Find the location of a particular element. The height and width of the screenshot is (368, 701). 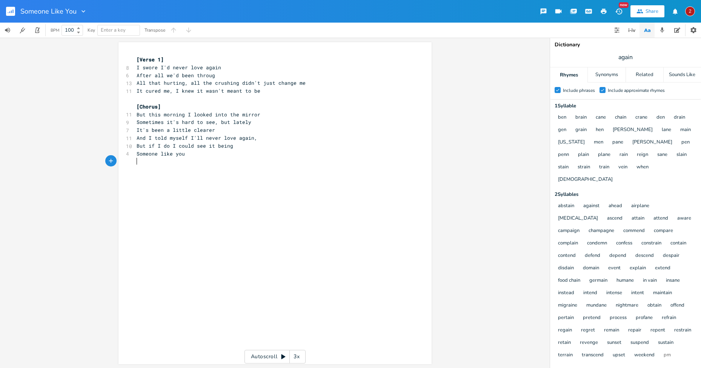

button: airplane is located at coordinates (640, 206).